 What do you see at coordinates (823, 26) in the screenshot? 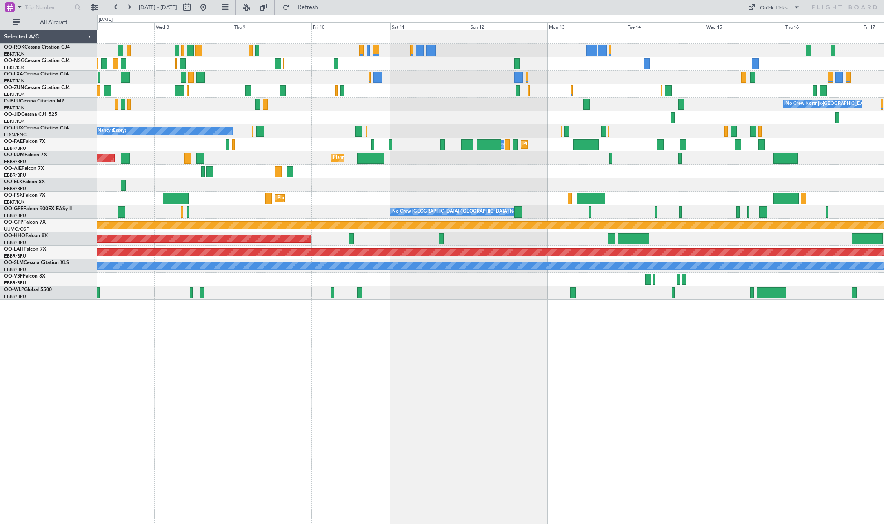
I see `div: Thu 16` at bounding box center [823, 26].